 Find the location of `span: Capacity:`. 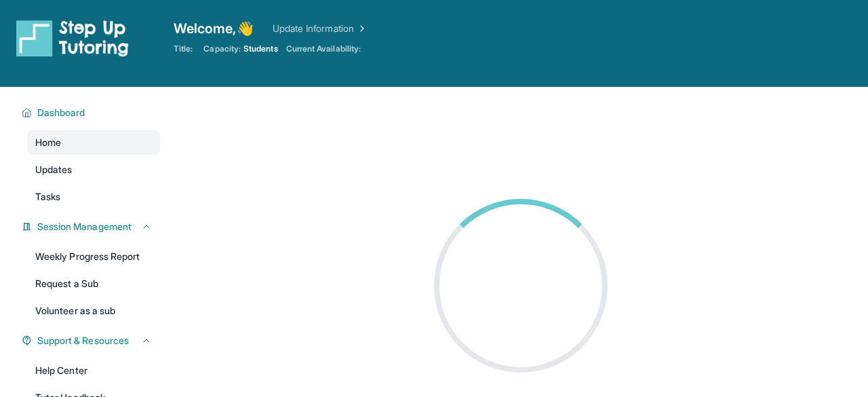

span: Capacity: is located at coordinates (222, 49).